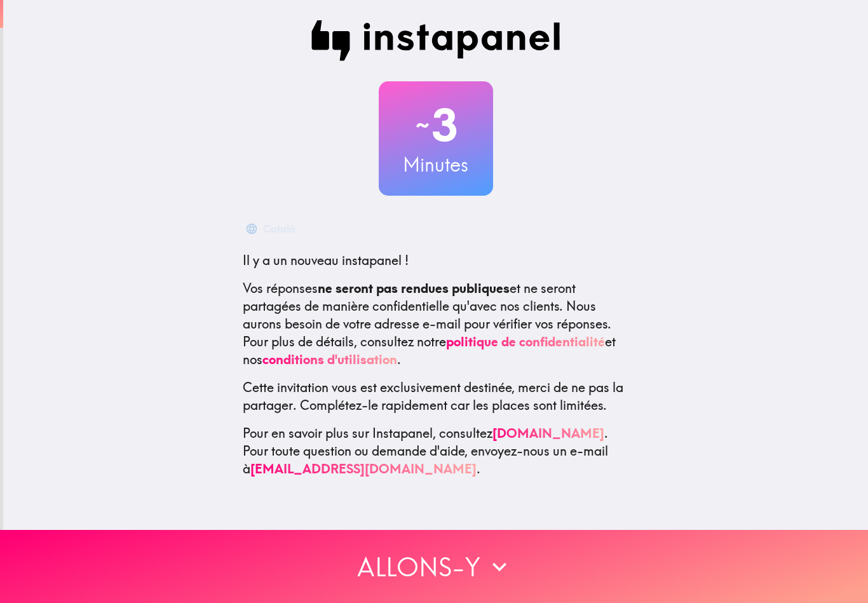 Image resolution: width=868 pixels, height=603 pixels. What do you see at coordinates (279, 229) in the screenshot?
I see `div: Català` at bounding box center [279, 229].